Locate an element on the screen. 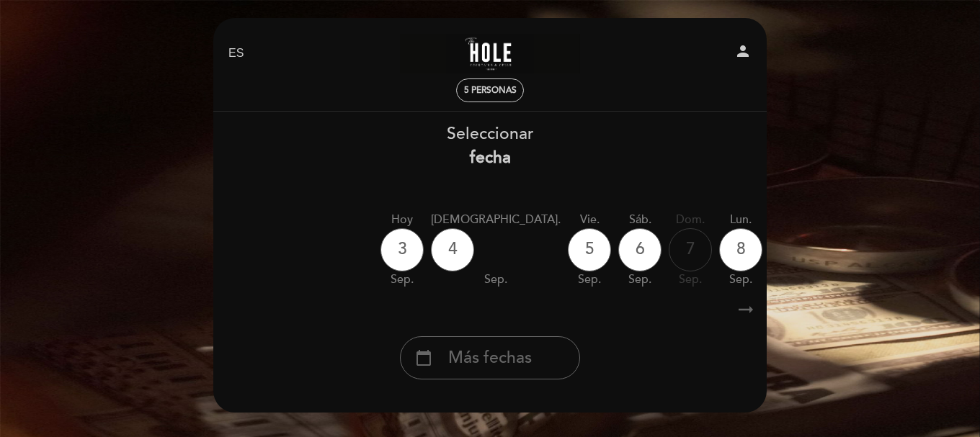  button: person is located at coordinates (743, 53).